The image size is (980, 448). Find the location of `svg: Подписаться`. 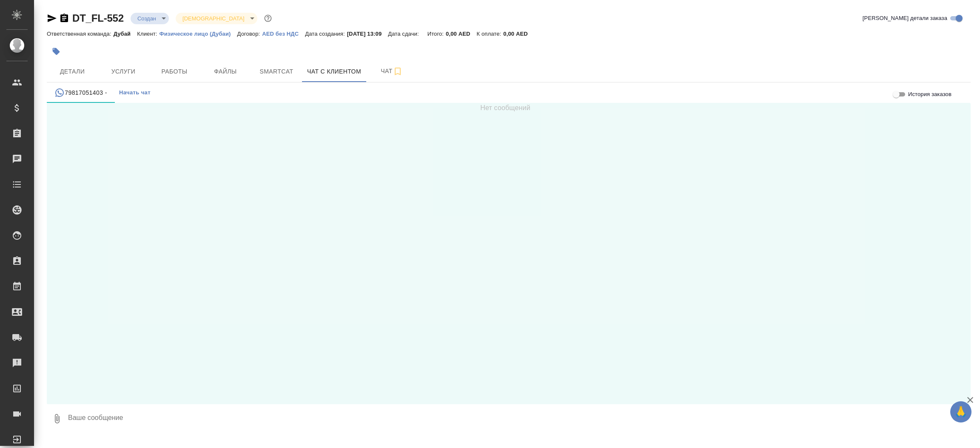

svg: Подписаться is located at coordinates (397, 71).